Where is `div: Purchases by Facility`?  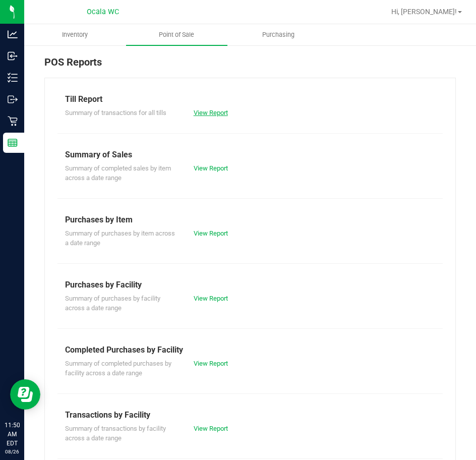
div: Purchases by Facility is located at coordinates (250, 285).